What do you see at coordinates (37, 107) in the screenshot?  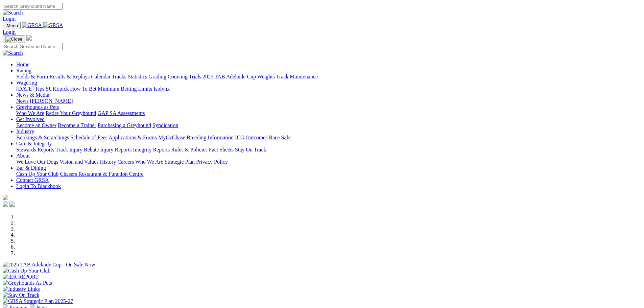 I see `a: Greyhounds as Pets` at bounding box center [37, 107].